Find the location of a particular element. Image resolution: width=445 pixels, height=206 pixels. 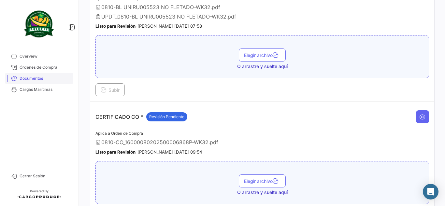

button: Subir is located at coordinates (110, 90).